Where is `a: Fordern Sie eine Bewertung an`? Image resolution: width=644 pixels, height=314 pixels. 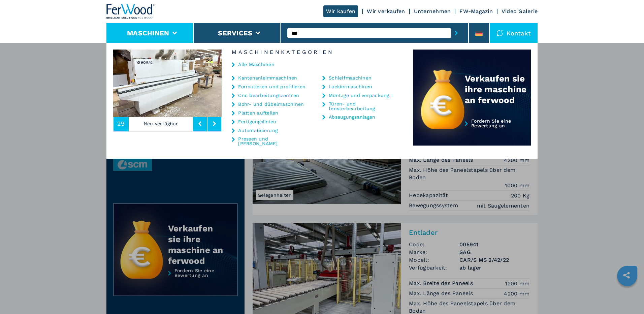 a: Fordern Sie eine Bewertung an is located at coordinates (472, 132).